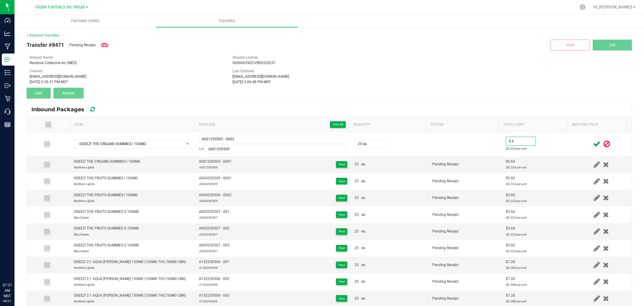 The width and height of the screenshot is (644, 306). I want to click on input: Package ID, so click(273, 139).